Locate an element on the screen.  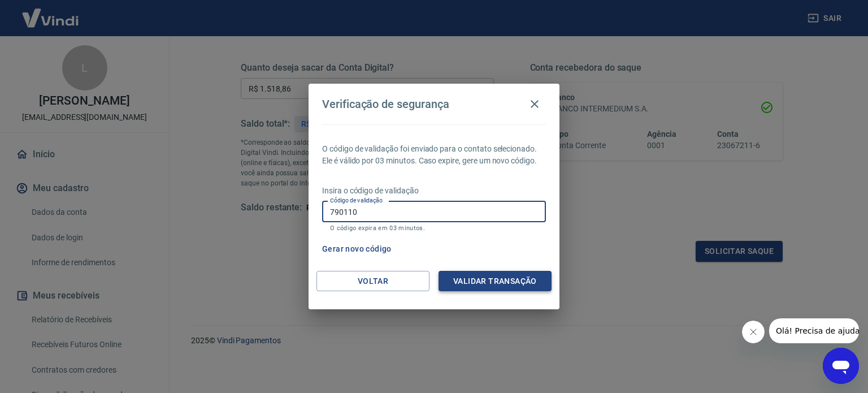
p: O código de validação foi enviado para o contato selecionado. Ele é válido por 03 minutos. Caso e... is located at coordinates (434, 155).